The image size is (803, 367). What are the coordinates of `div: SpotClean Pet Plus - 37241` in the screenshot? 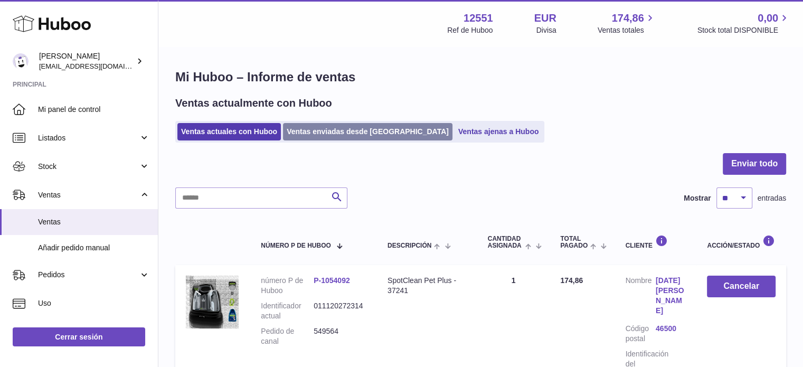 It's located at (427, 285).